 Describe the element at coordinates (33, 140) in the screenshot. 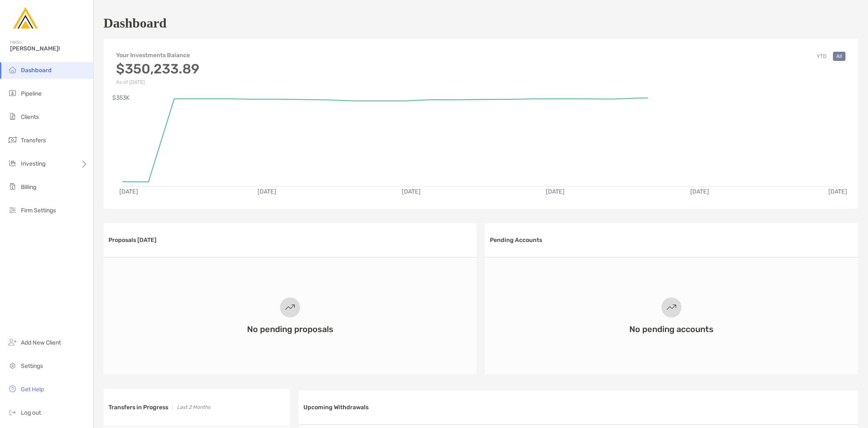

I see `span: Transfers` at that location.